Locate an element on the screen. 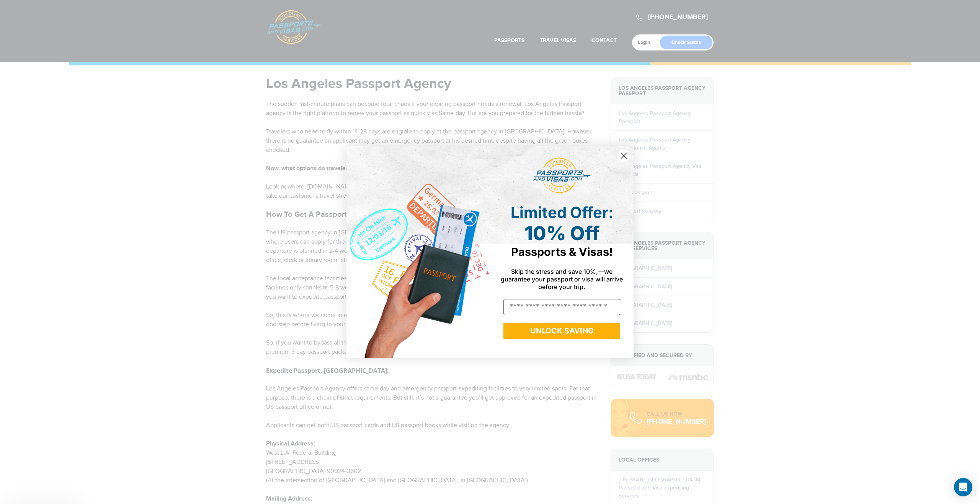  span: Skip the stress and save 10%,—we guarantee your passport or visa will arrive before your trip. is located at coordinates (562, 279).